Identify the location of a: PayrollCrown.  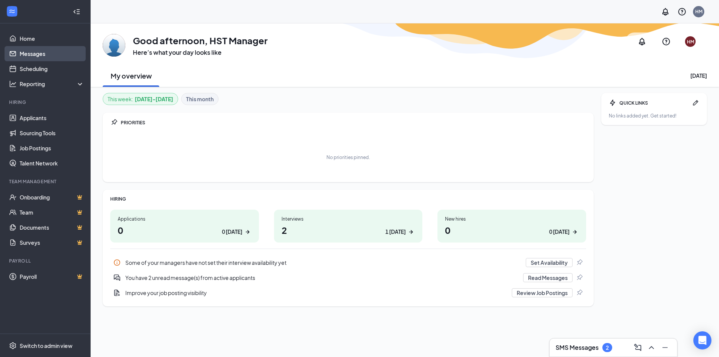
(52, 276).